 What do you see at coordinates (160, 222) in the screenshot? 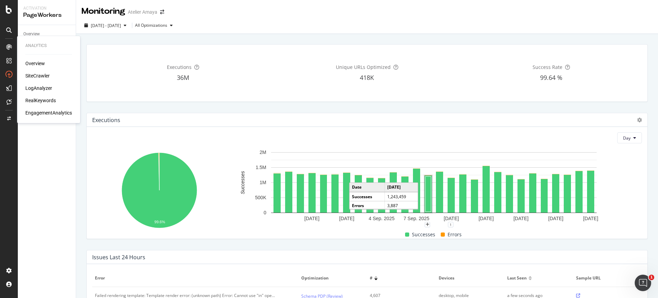
I see `text: 99.6%` at bounding box center [160, 222].